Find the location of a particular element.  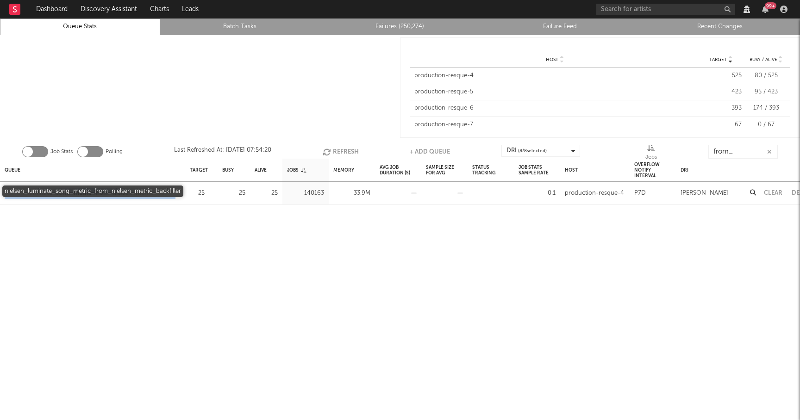

label: Job Stats is located at coordinates (62, 152).